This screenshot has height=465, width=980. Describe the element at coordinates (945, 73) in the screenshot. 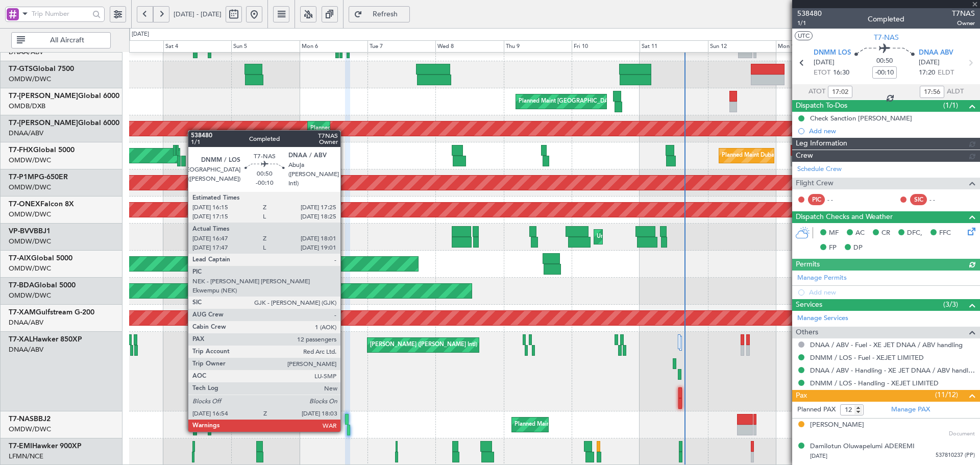

I see `span: ELDT` at that location.